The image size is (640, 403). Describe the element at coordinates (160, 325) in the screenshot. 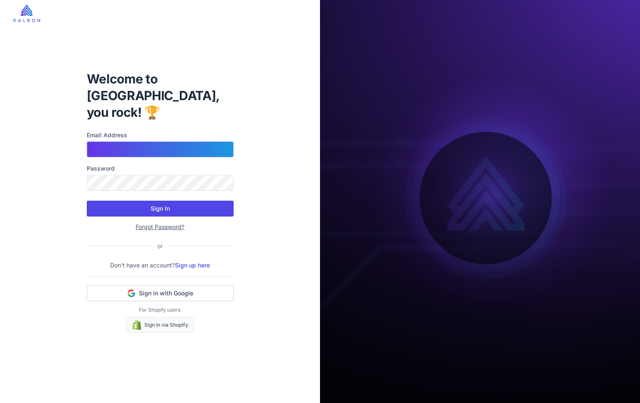

I see `a: Sign in via Shopify` at that location.